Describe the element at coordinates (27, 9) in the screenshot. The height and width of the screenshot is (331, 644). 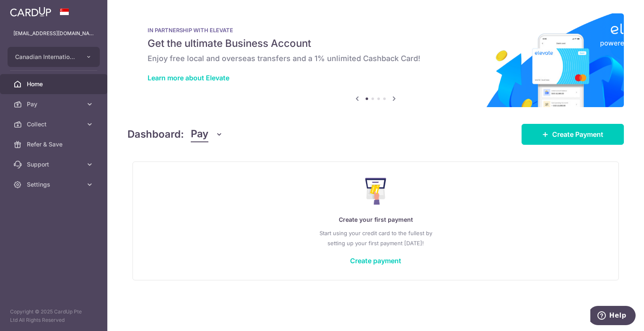
I see `span: Help` at that location.